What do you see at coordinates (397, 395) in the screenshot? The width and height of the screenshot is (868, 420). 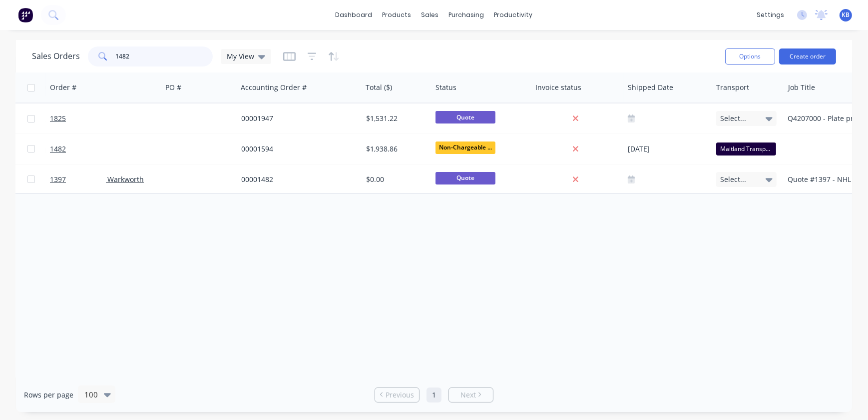 I see `a: Previous page` at bounding box center [397, 395].